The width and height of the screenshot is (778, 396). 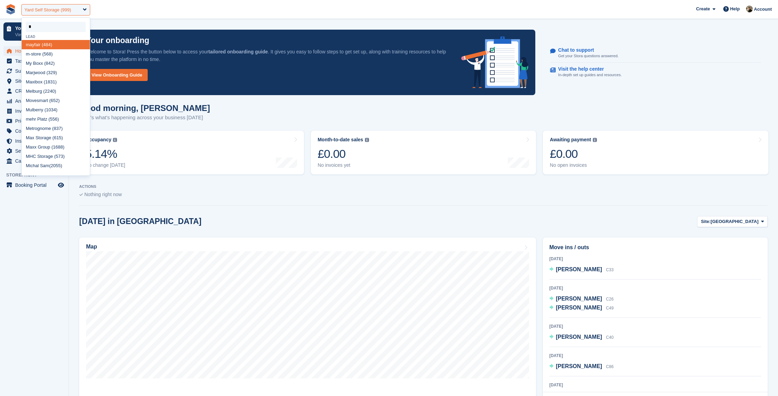 What do you see at coordinates (37, 175) in the screenshot?
I see `span: Storefront` at bounding box center [37, 175].